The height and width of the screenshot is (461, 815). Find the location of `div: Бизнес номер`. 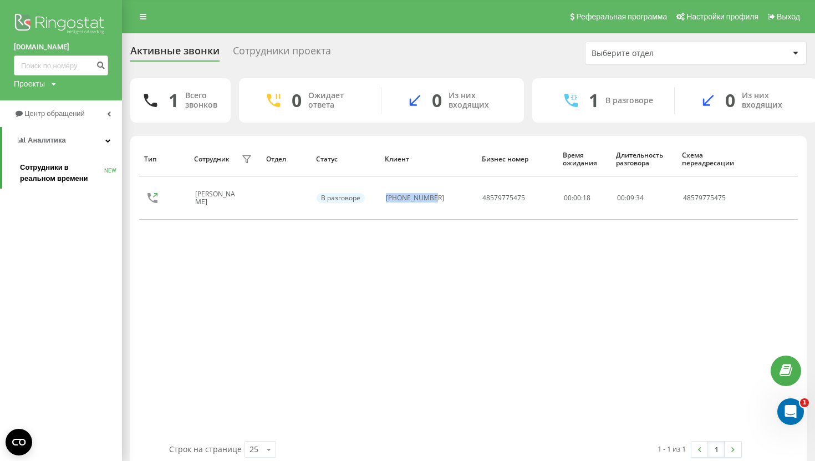

div: Бизнес номер is located at coordinates (517, 159).